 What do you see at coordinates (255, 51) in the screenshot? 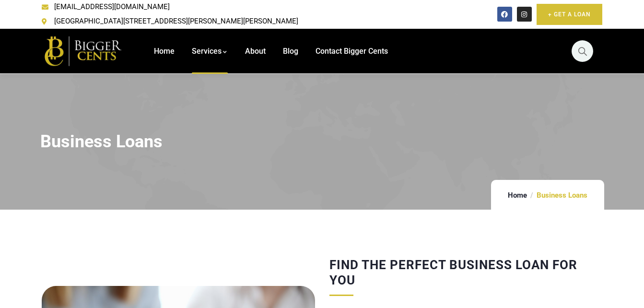
I see `a: About` at bounding box center [255, 51].